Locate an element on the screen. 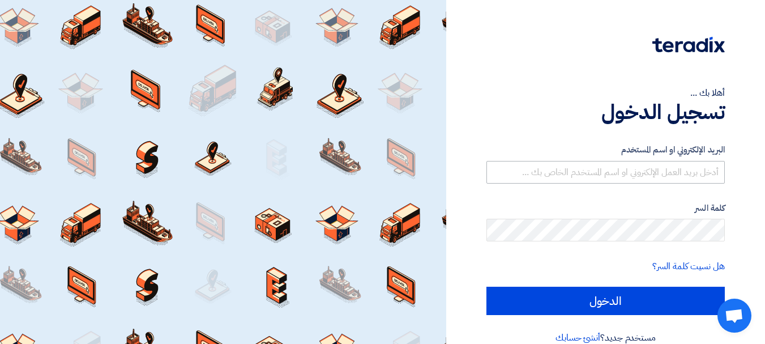 The height and width of the screenshot is (344, 765). input: أدخل بريد العمل الإلكتروني او اسم المستخدم الخاص بك ... is located at coordinates (605, 172).